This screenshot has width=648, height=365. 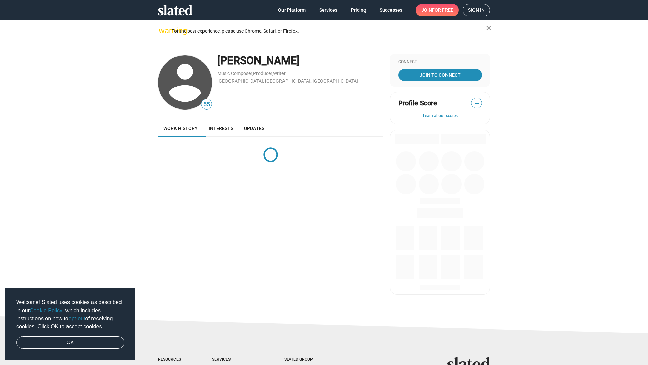 I want to click on a: Sign in, so click(x=476, y=10).